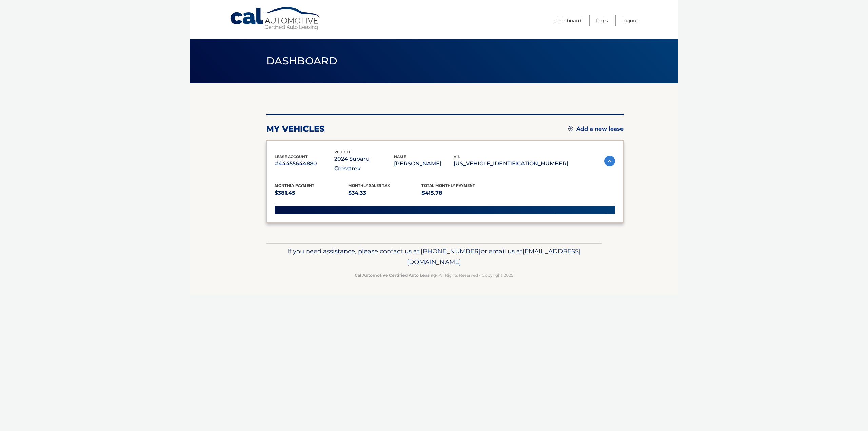  Describe the element at coordinates (343, 152) in the screenshot. I see `span: vehicle` at that location.